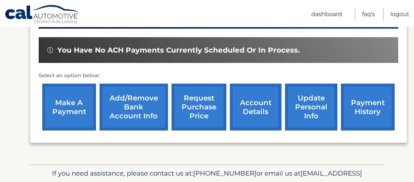  I want to click on a: request purchase price, so click(199, 107).